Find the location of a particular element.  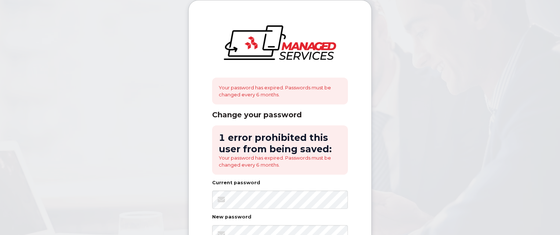

div: Change your password is located at coordinates (280, 115).